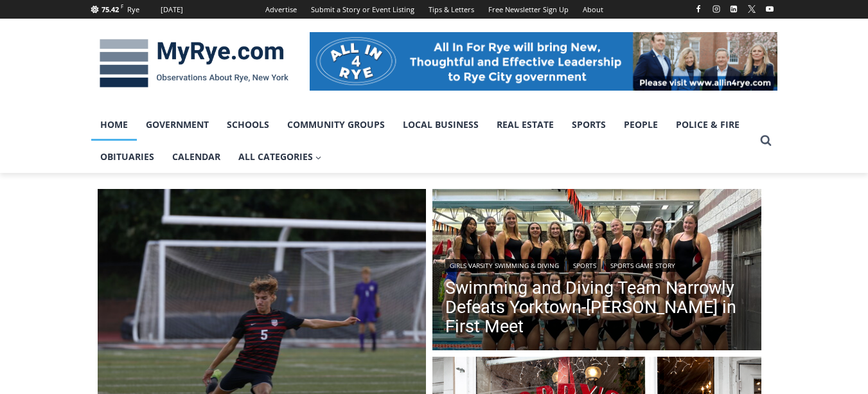  I want to click on a: All Categories, so click(280, 157).